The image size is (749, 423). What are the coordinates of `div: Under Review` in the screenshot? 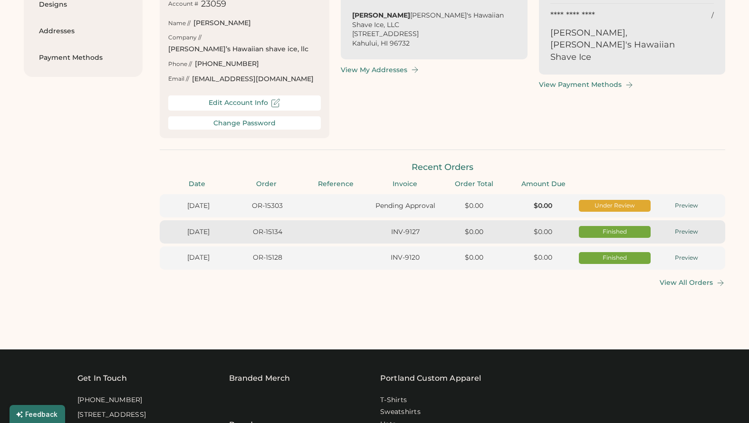 It's located at (615, 206).